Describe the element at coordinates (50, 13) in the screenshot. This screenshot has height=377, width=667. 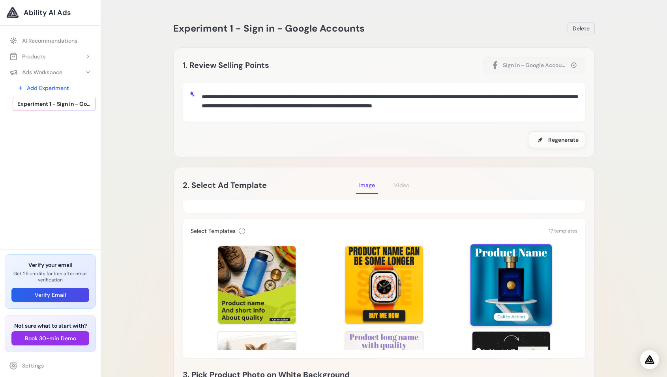
I see `a: Ability AI Ads` at that location.